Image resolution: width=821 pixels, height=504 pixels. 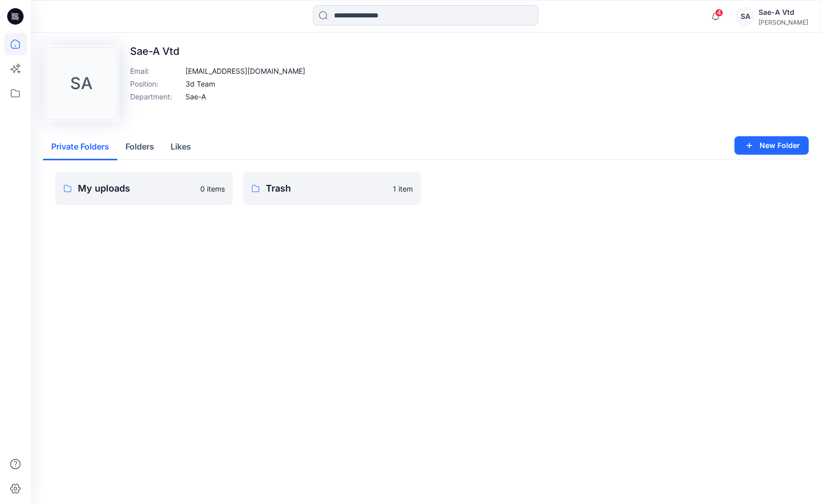 I want to click on p: 3d Team, so click(x=200, y=83).